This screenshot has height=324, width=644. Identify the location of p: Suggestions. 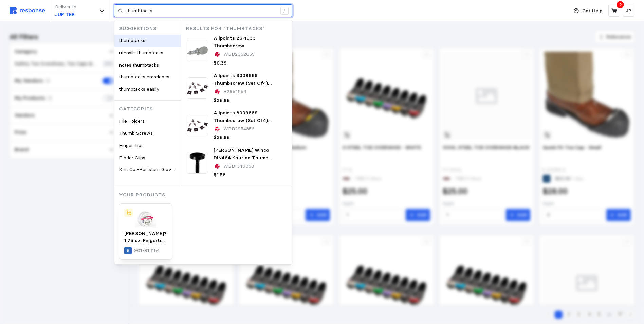
(150, 29).